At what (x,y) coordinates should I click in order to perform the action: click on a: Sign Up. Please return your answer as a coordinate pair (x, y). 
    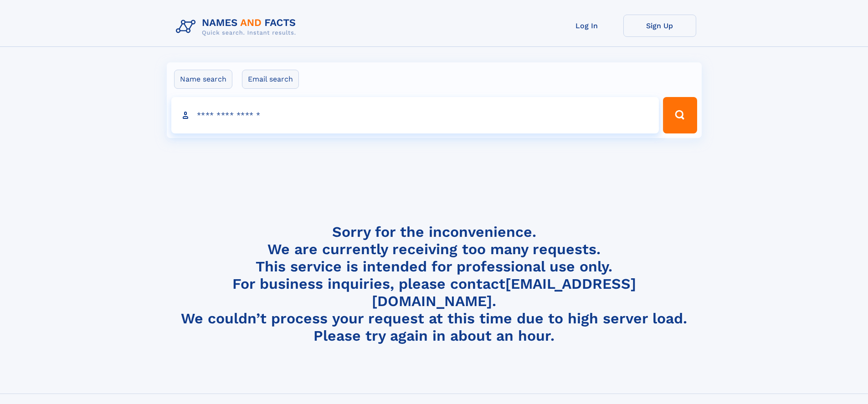
    Looking at the image, I should click on (660, 25).